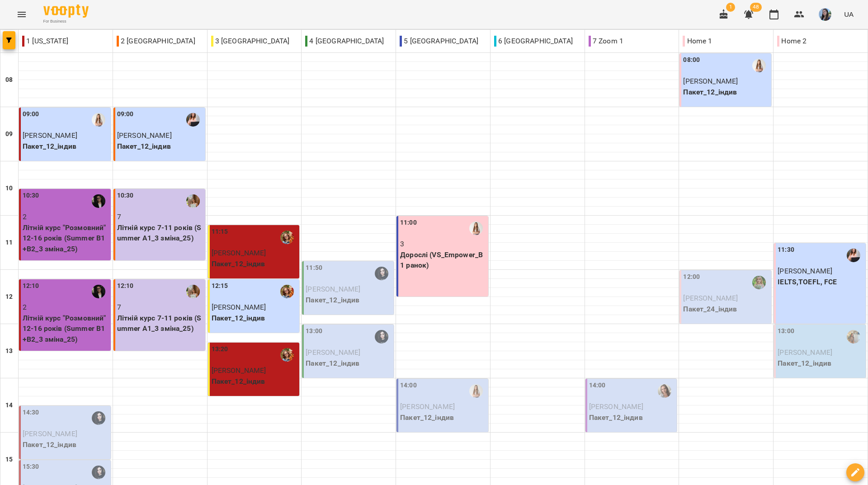 This screenshot has width=868, height=485. What do you see at coordinates (730, 7) in the screenshot?
I see `span: 1` at bounding box center [730, 7].